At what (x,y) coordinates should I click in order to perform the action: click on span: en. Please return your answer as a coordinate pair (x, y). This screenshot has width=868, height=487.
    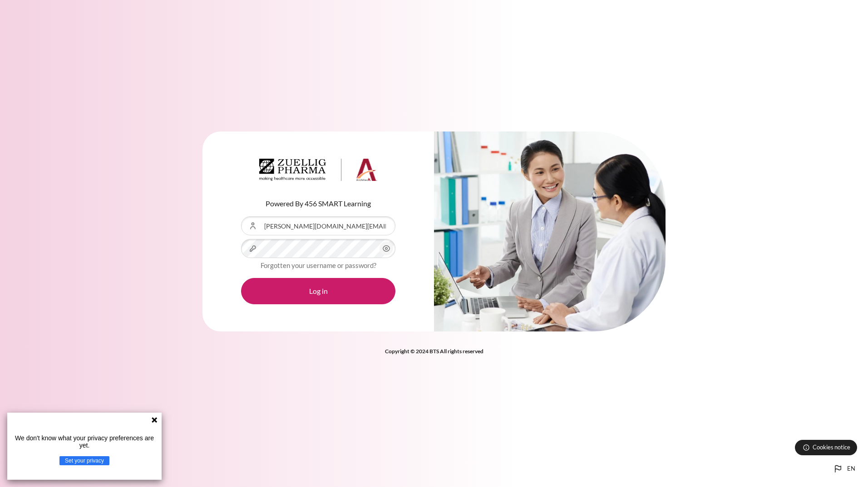
    Looking at the image, I should click on (851, 469).